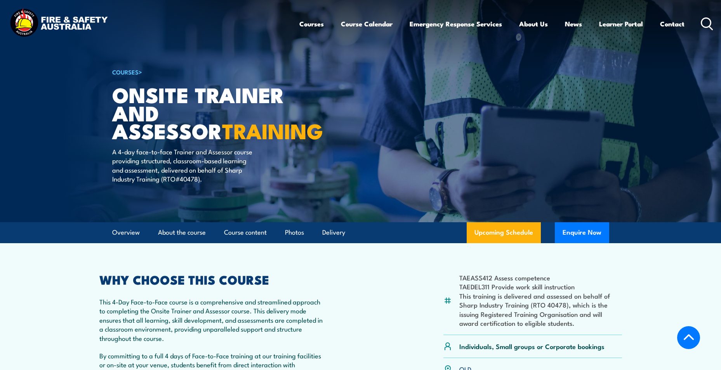 The height and width of the screenshot is (370, 721). What do you see at coordinates (573, 24) in the screenshot?
I see `a: News` at bounding box center [573, 24].